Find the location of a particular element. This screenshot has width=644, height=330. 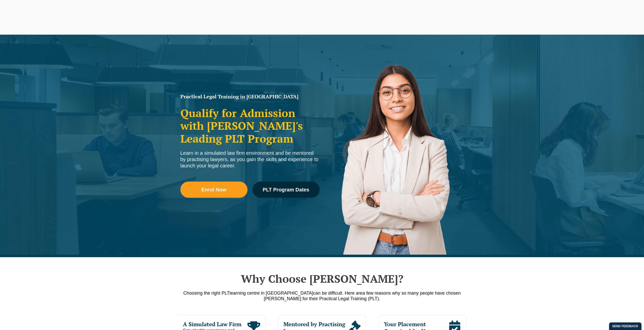

span: Choosing the right PLT is located at coordinates (206, 293).